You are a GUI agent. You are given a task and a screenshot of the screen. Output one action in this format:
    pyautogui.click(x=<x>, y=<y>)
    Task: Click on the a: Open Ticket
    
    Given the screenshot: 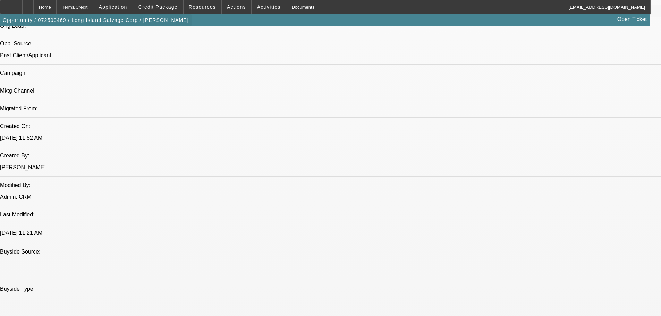 What is the action you would take?
    pyautogui.click(x=632, y=19)
    